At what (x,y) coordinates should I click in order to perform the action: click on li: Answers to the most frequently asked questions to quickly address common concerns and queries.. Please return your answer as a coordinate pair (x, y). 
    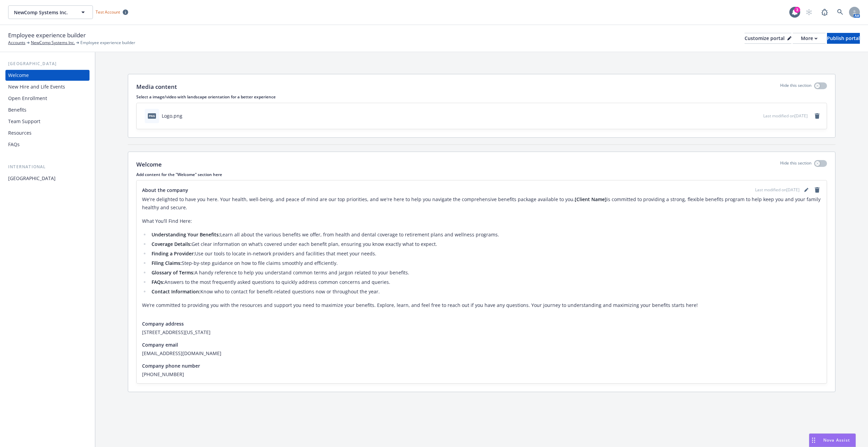
    Looking at the image, I should click on (485, 282).